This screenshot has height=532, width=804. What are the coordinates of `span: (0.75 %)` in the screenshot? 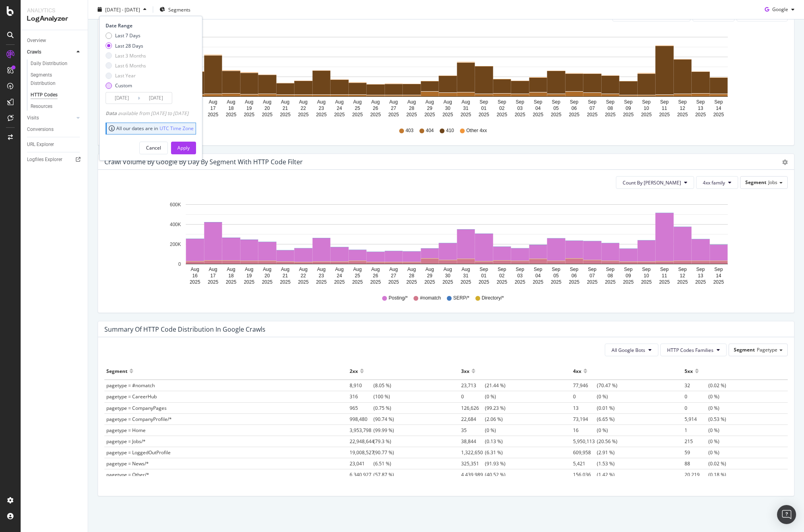 It's located at (370, 408).